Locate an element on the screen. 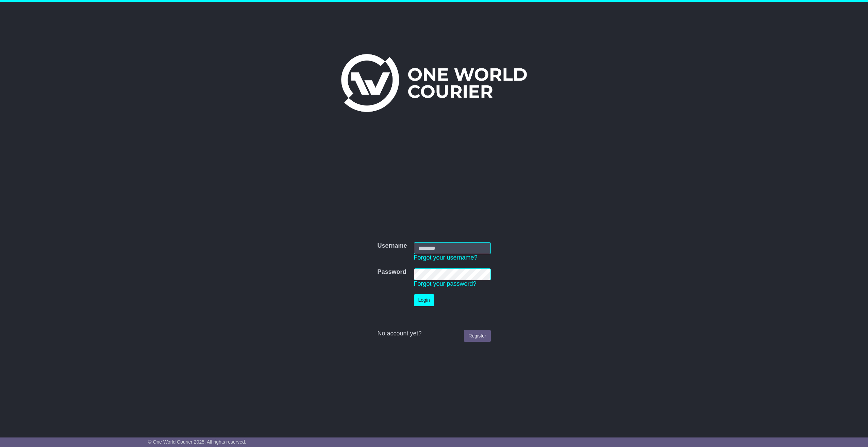  span: © One World Courier 2025. All rights reserved. is located at coordinates (197, 442).